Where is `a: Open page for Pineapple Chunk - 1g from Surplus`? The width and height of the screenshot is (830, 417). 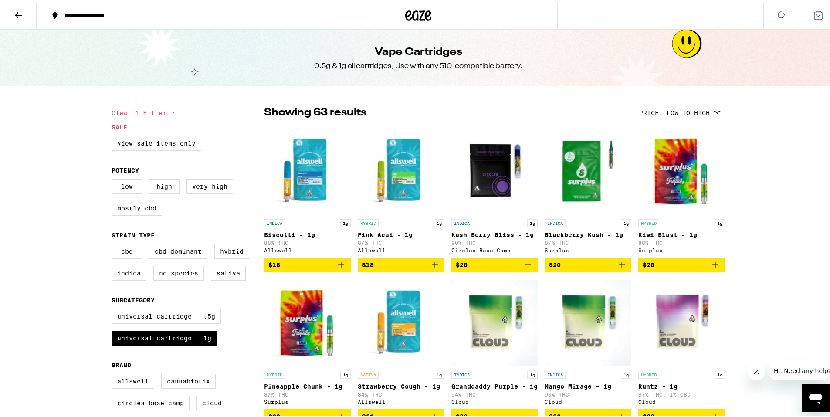 a: Open page for Pineapple Chunk - 1g from Surplus is located at coordinates (307, 343).